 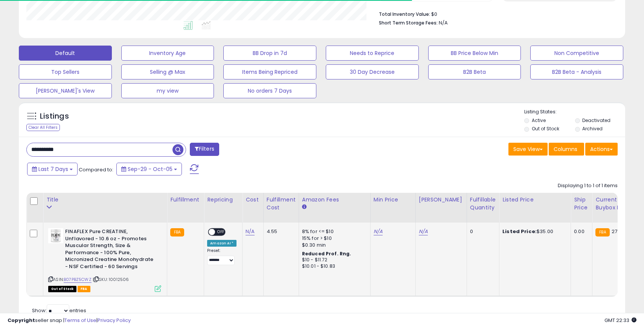 I want to click on button: my view, so click(x=167, y=91).